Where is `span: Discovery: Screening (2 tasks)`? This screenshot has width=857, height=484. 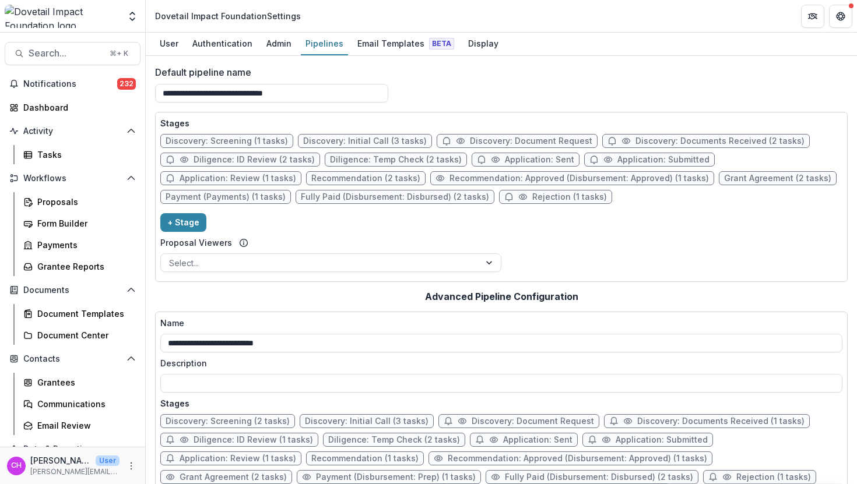
span: Discovery: Screening (2 tasks) is located at coordinates (227, 421).